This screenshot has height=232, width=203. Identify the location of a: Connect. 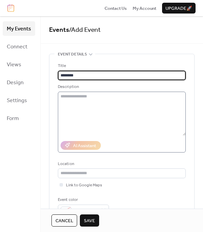
(19, 46).